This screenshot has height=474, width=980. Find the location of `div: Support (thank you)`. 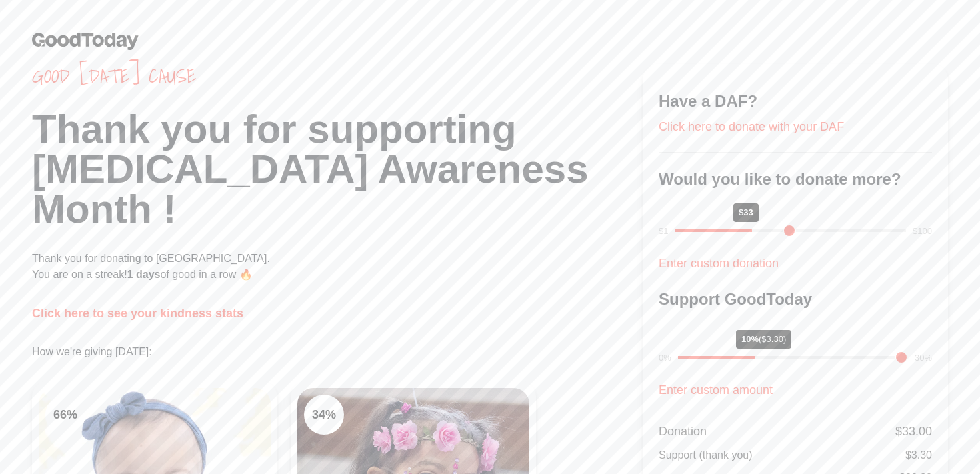

div: Support (thank you) is located at coordinates (706, 455).